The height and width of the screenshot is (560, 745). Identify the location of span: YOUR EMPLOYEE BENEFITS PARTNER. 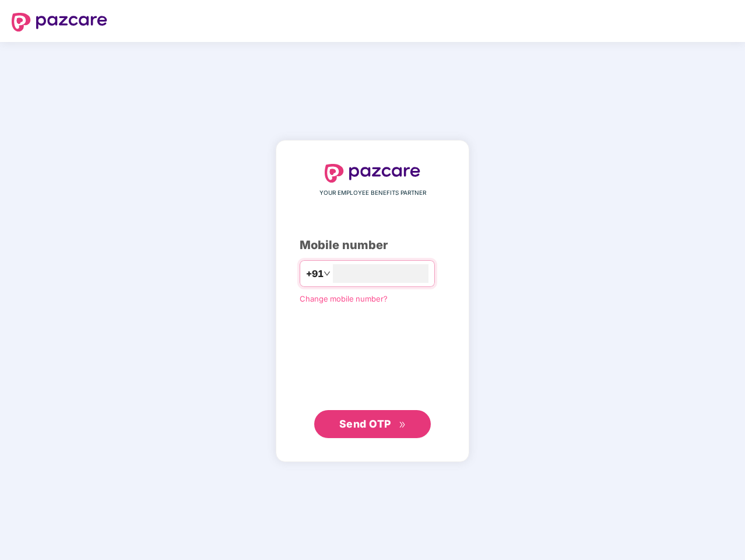
(373, 193).